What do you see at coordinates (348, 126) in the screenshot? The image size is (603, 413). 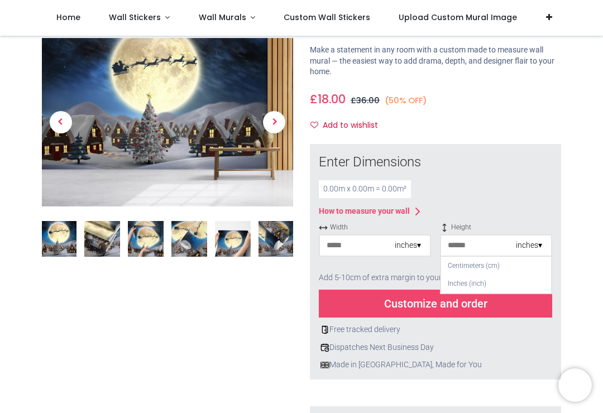 I see `button: Add to wishlistAdd to wishlist` at bounding box center [348, 126].